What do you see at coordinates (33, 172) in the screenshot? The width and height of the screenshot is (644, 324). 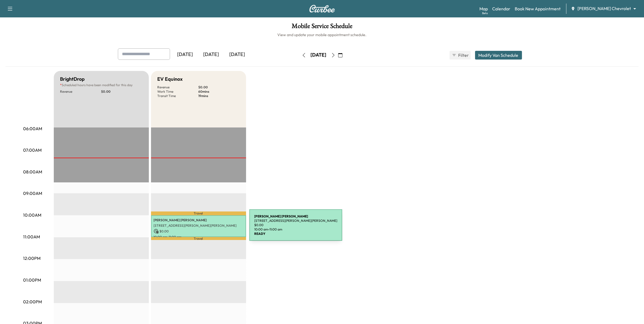 I see `p: 08:00AM` at bounding box center [33, 172].